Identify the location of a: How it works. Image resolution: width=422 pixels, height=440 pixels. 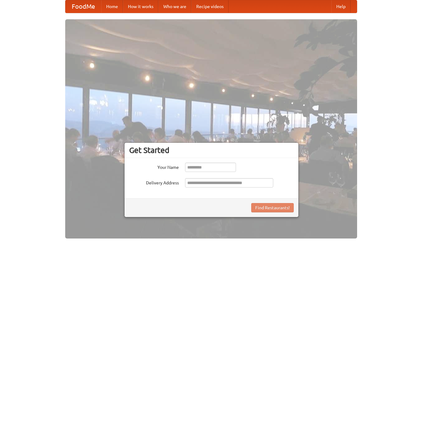
(141, 7).